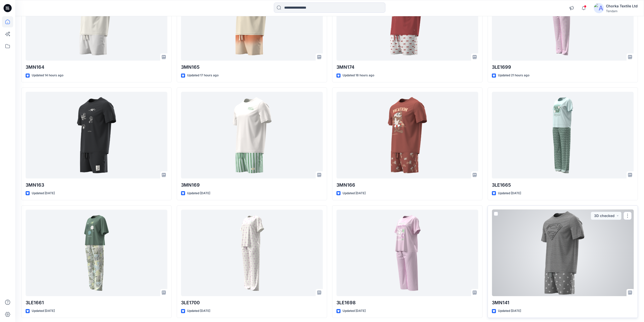 This screenshot has height=322, width=644. What do you see at coordinates (252, 303) in the screenshot?
I see `p: 3LE1700` at bounding box center [252, 303].